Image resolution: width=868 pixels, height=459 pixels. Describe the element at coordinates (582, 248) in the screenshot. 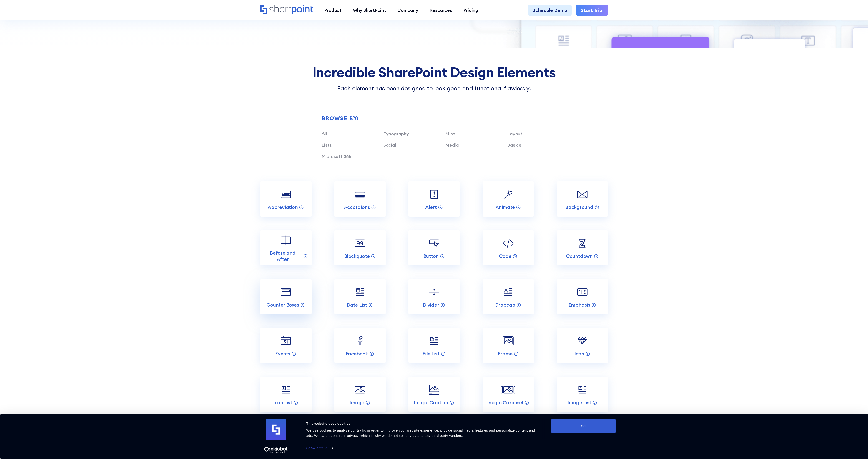

I see `a: Countdown` at that location.